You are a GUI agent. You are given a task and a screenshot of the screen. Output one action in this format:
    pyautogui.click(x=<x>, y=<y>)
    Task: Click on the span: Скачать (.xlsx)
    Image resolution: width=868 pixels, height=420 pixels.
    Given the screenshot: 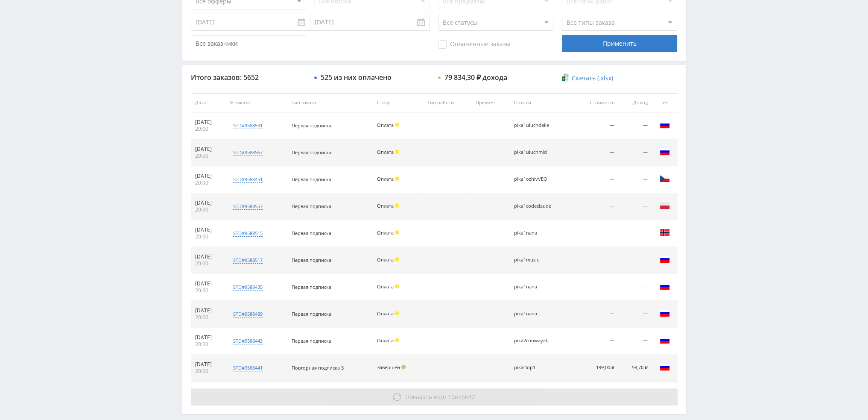 What is the action you would take?
    pyautogui.click(x=592, y=78)
    